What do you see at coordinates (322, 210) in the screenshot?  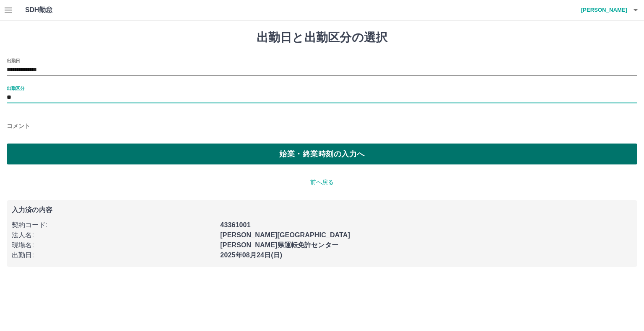 I see `p: 入力済の内容` at bounding box center [322, 210].